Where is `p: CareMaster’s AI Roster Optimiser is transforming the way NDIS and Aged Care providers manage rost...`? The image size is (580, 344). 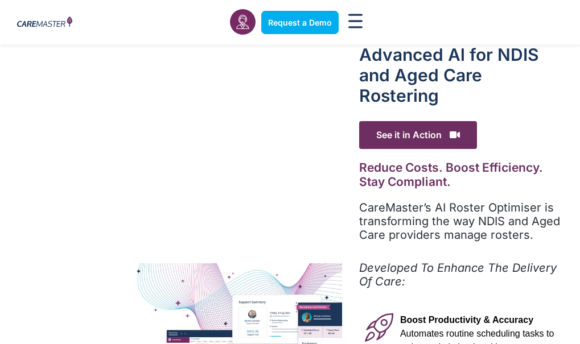
p: CareMaster’s AI Roster Optimiser is transforming the way NDIS and Aged Care providers manage rost... is located at coordinates (461, 221).